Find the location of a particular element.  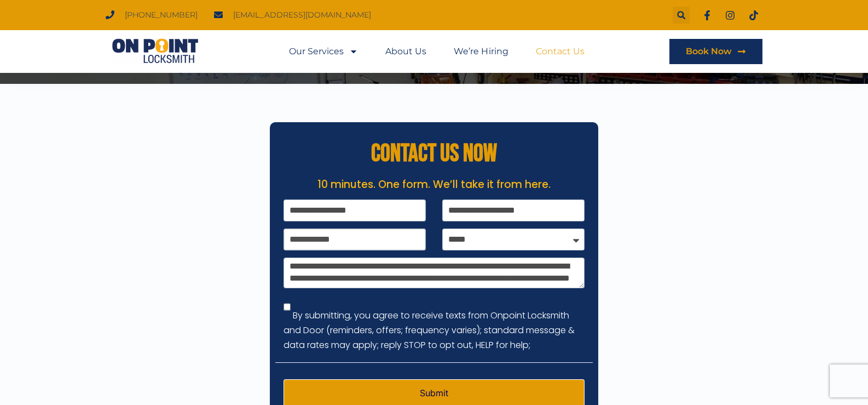

p: 10 minutes. One form. We’ll take it from here. is located at coordinates (434, 185).